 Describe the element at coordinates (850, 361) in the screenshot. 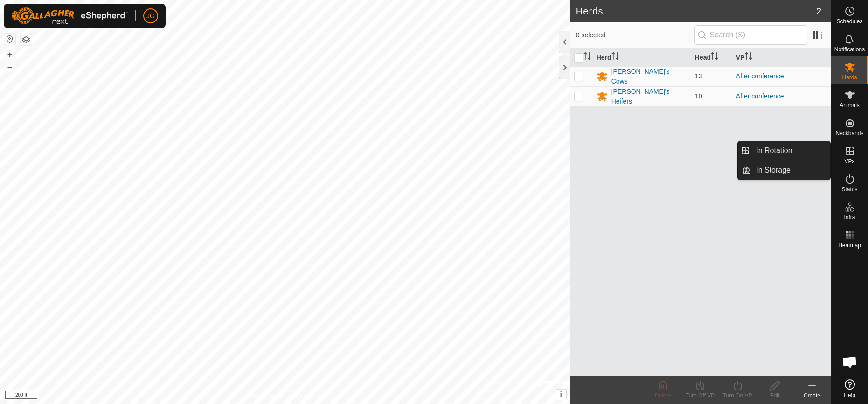

I see `div: Open chat` at that location.